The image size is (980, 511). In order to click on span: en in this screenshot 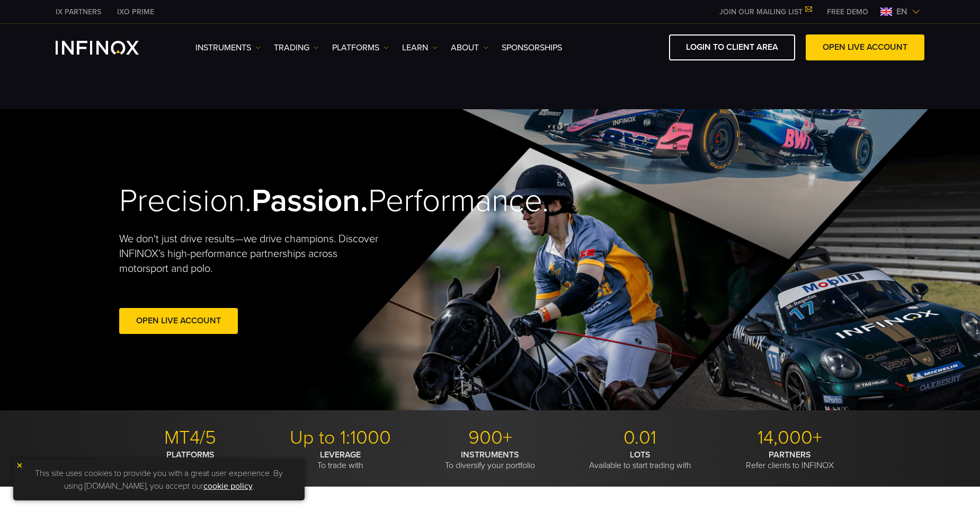, I will do `click(901, 12)`.